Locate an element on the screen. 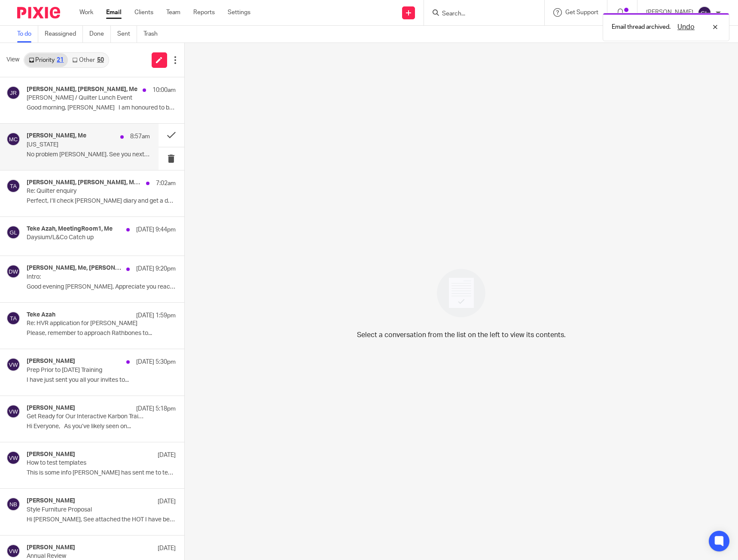 This screenshot has width=738, height=560. h4: Teke Azah is located at coordinates (41, 315).